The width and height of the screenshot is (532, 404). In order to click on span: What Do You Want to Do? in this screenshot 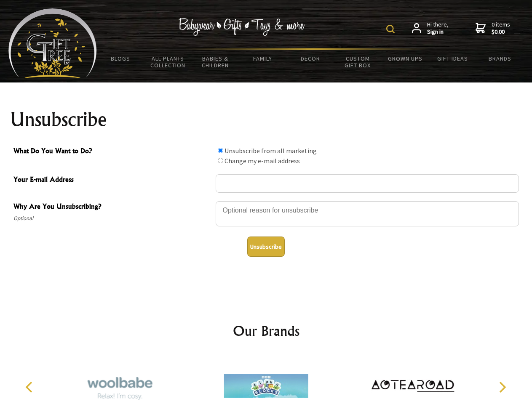, I will do `click(112, 151)`.